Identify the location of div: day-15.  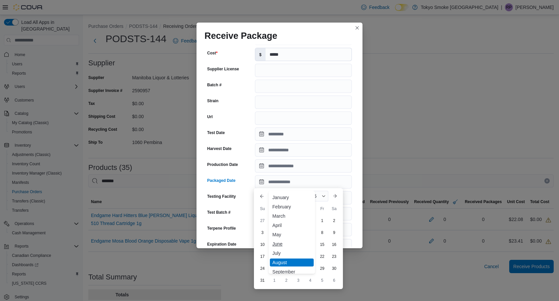
(323, 245).